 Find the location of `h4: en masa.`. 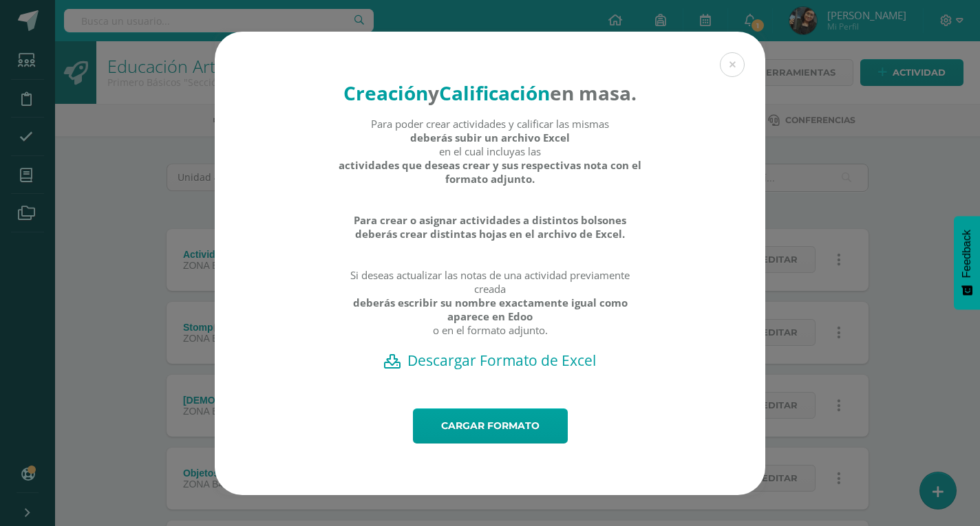

h4: en masa. is located at coordinates (490, 93).